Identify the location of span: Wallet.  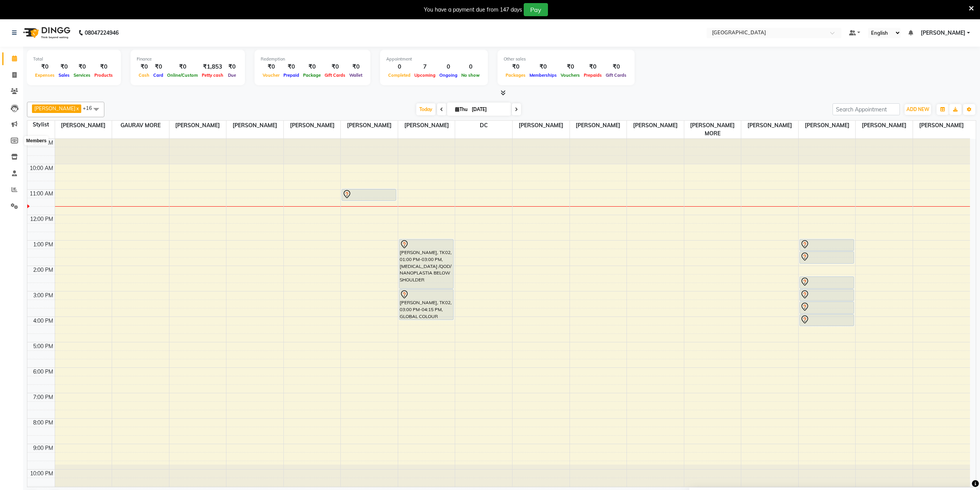
(356, 75).